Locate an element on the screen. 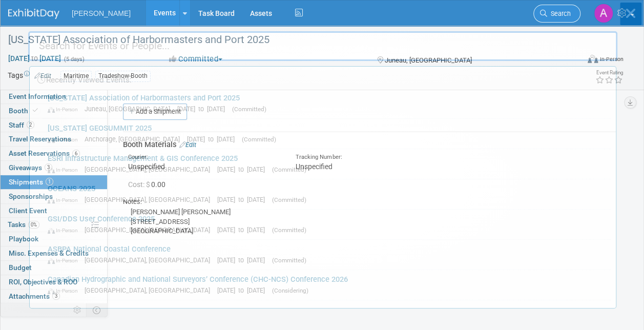 This screenshot has width=644, height=330. input: Search for Events or People... is located at coordinates (323, 46).